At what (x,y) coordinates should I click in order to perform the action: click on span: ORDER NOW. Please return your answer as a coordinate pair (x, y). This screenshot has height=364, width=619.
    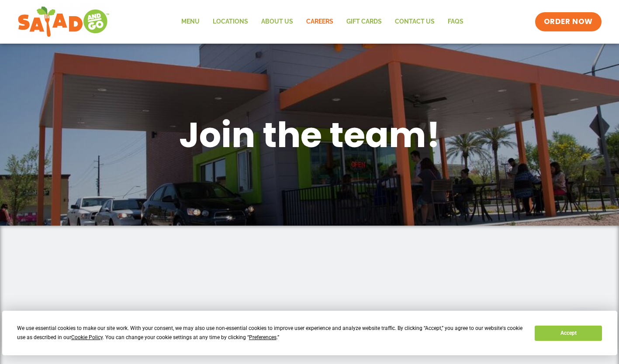
    Looking at the image, I should click on (568, 22).